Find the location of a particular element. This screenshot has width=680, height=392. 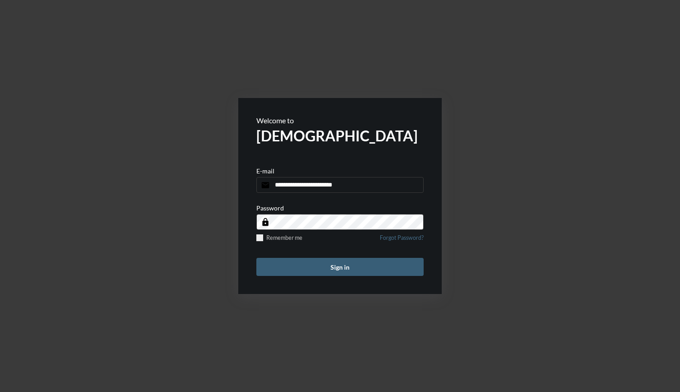

a: Forgot Password? is located at coordinates (401, 241).